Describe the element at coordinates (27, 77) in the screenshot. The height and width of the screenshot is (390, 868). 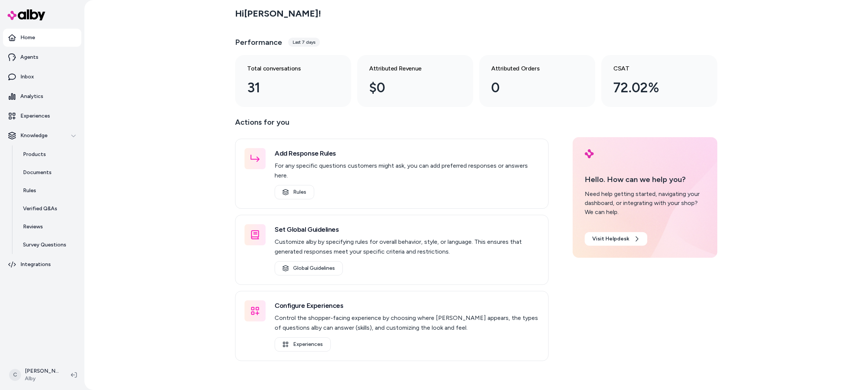
I see `p: Inbox` at that location.